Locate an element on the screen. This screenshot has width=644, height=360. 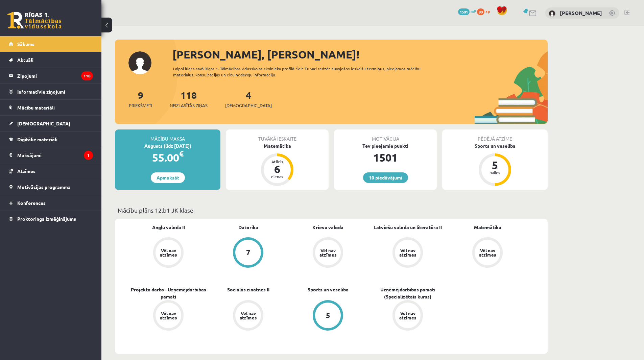
span: mP is located at coordinates (473, 11).